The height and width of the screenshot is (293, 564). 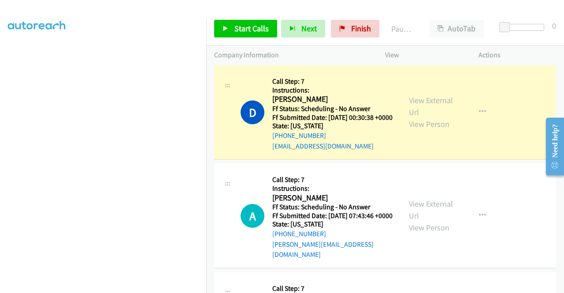 I want to click on button: Next, so click(x=303, y=29).